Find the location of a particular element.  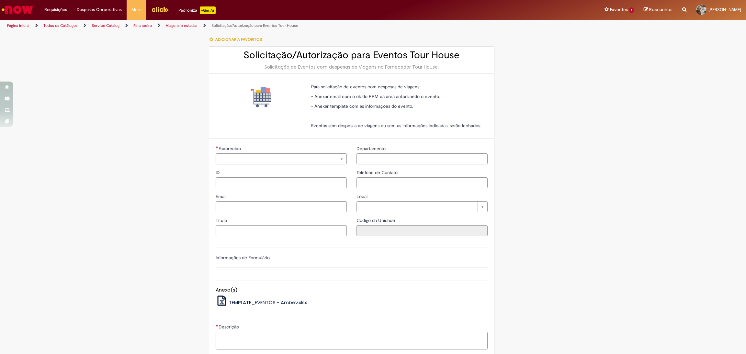

img: ServiceNow is located at coordinates (17, 10).